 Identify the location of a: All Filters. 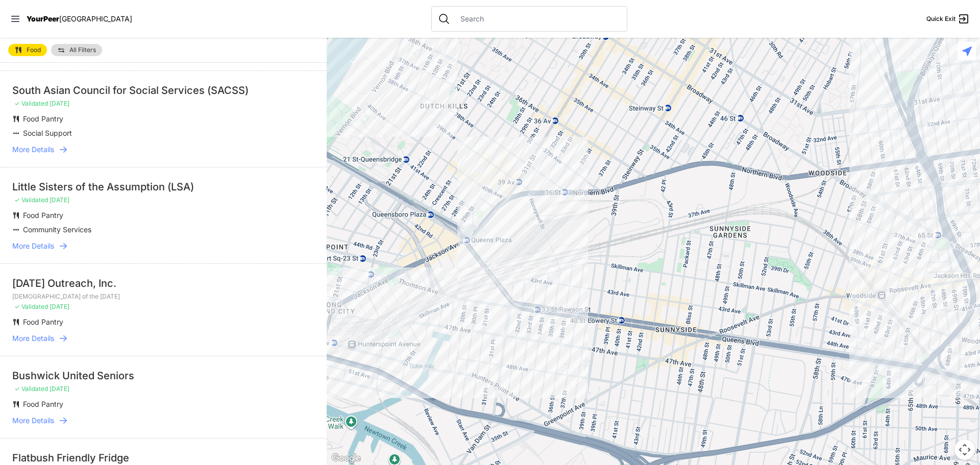
(76, 50).